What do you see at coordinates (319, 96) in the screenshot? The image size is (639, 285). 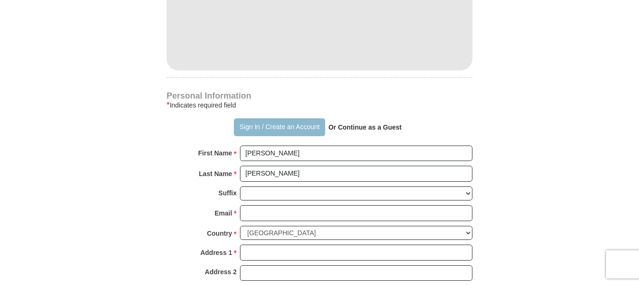 I see `h4: Personal Information` at bounding box center [319, 96].